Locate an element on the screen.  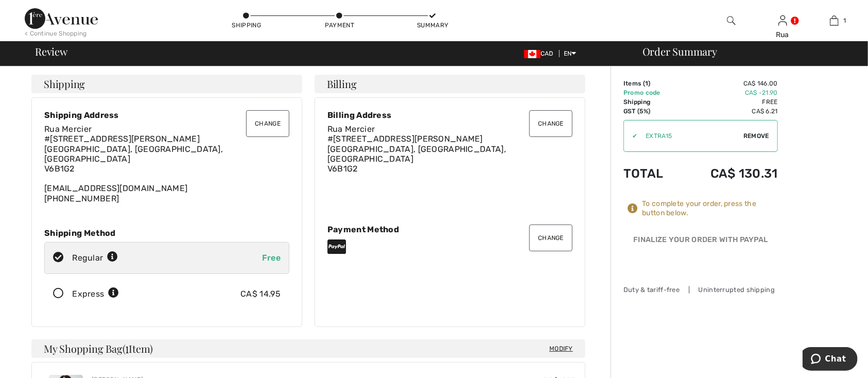
td: CA$ 130.31 is located at coordinates (729, 174).